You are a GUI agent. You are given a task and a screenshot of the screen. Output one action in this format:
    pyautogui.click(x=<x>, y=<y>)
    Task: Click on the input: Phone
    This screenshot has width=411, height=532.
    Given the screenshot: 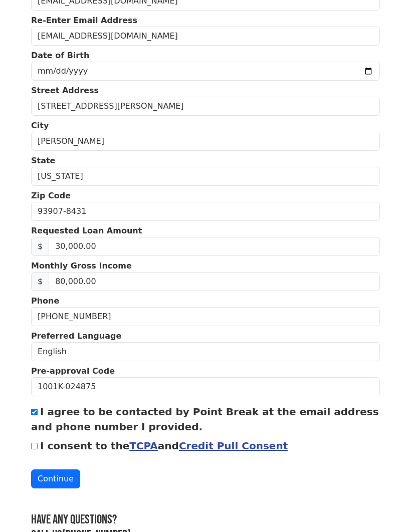 What is the action you would take?
    pyautogui.click(x=206, y=317)
    